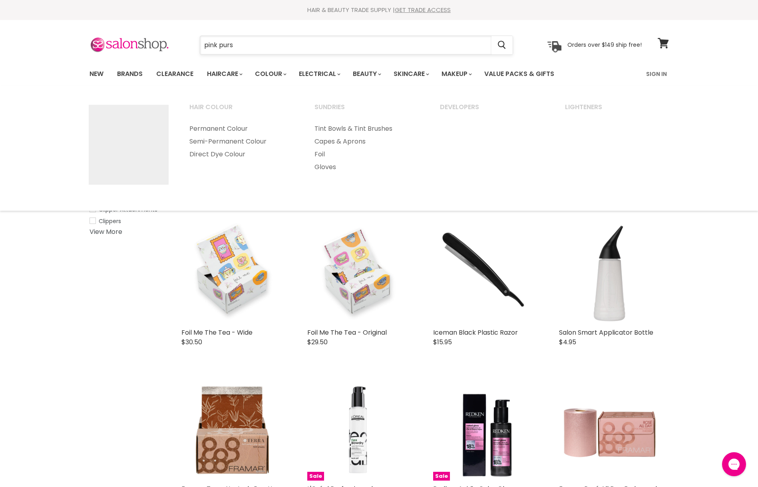  What do you see at coordinates (366, 74) in the screenshot?
I see `a: Beauty` at bounding box center [366, 74].